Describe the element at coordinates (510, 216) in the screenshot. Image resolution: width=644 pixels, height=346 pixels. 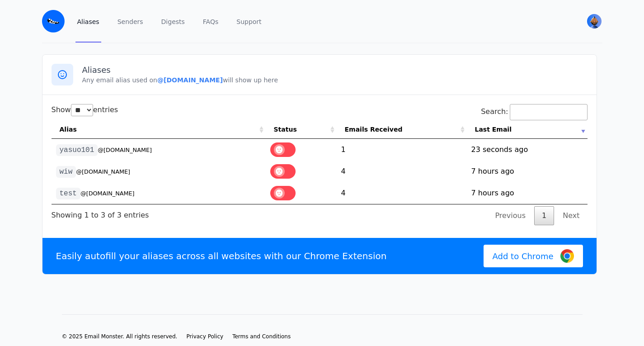
I see `a: Previous` at that location.